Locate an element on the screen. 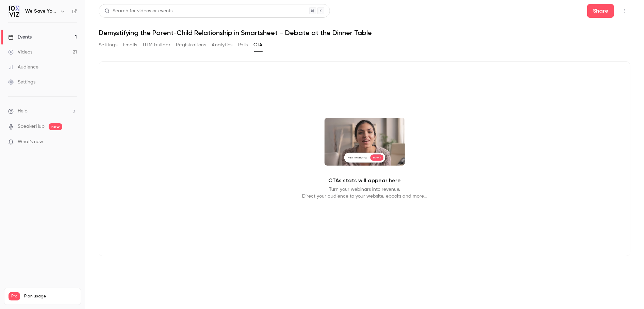 This screenshot has height=309, width=644. h6: We Save You Time! is located at coordinates (41, 11).